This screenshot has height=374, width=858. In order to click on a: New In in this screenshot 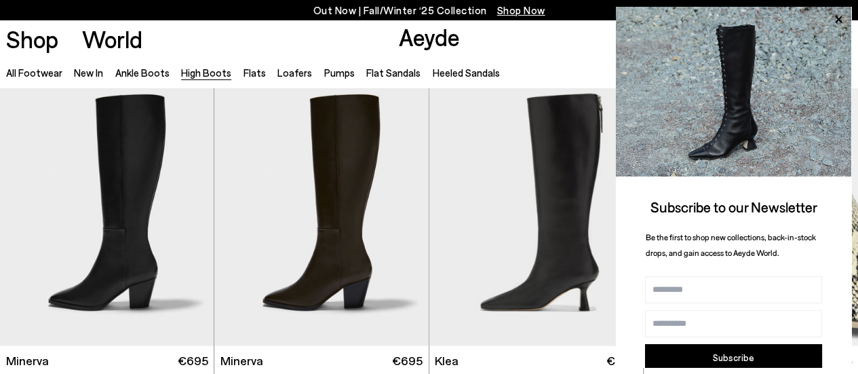, I will do `click(88, 73)`.